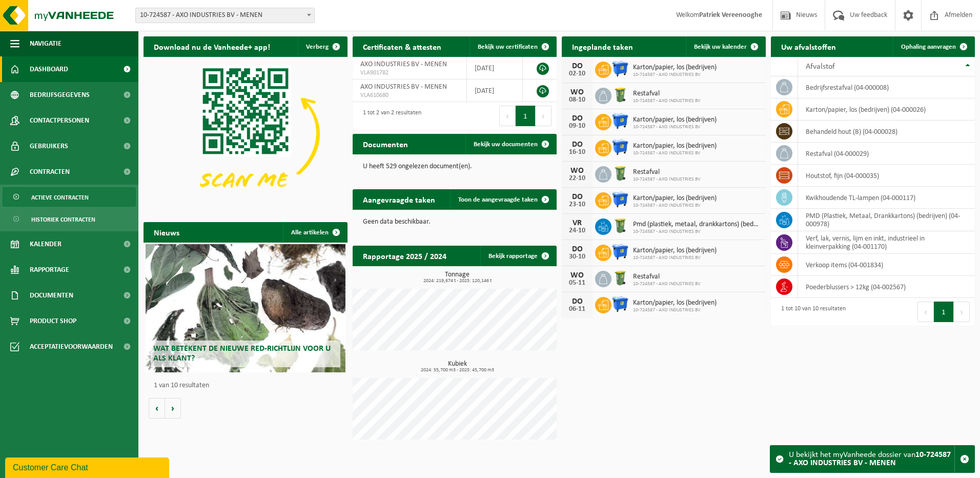  Describe the element at coordinates (725, 47) in the screenshot. I see `a: Bekijk uw kalender` at that location.